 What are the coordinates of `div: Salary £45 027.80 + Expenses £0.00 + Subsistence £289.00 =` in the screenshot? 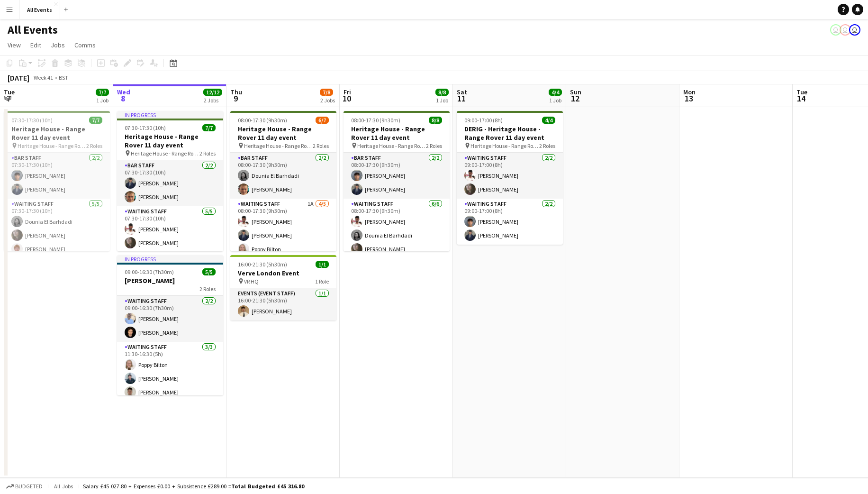 It's located at (193, 486).